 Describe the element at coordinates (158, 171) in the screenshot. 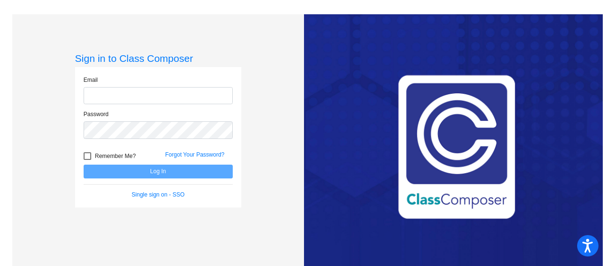

I see `button: Log In` at that location.